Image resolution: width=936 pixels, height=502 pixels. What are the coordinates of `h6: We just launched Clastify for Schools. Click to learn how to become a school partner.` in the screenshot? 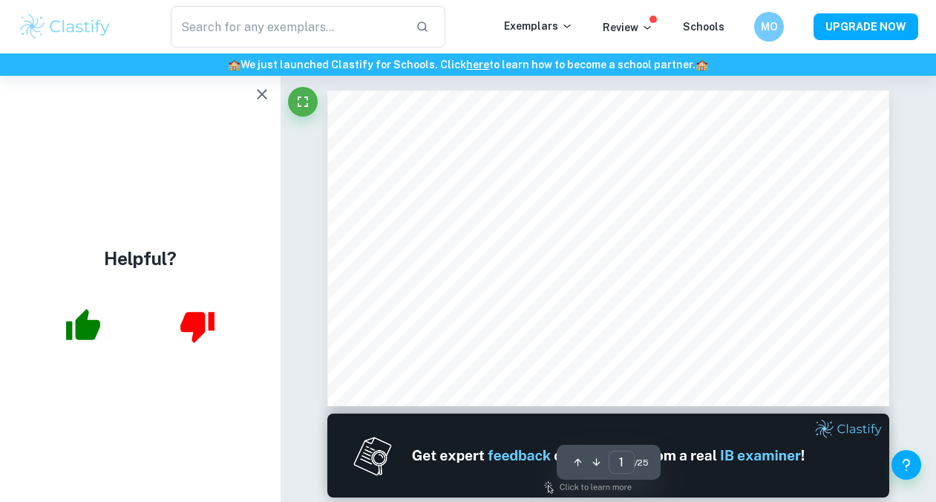 It's located at (468, 65).